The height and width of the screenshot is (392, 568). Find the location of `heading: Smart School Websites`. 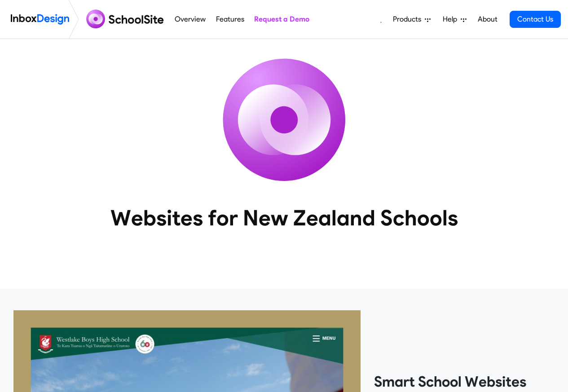

heading: Smart School Websites is located at coordinates (464, 382).